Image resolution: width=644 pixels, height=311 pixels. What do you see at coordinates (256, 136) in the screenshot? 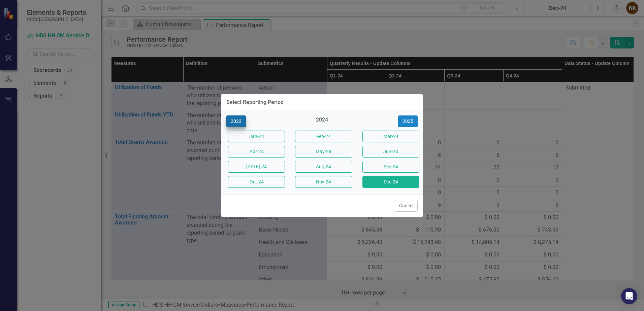
I see `button: Jan-24` at bounding box center [256, 136].